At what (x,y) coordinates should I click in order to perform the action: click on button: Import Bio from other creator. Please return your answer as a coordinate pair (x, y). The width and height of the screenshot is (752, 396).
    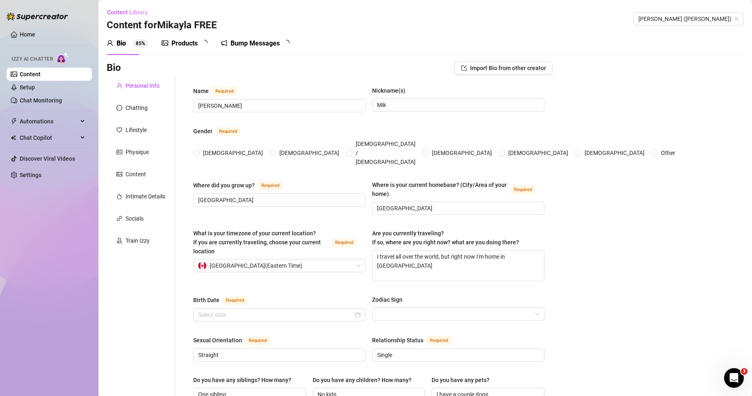
    Looking at the image, I should click on (503, 68).